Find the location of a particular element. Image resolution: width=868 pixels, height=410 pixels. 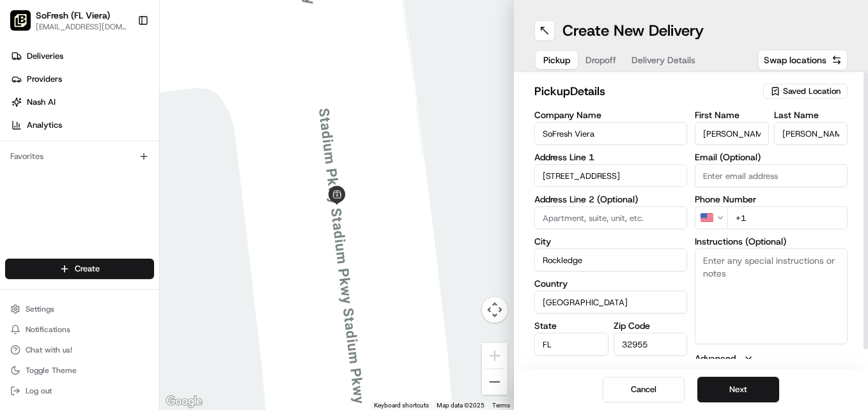

span: Log out is located at coordinates (39, 391).